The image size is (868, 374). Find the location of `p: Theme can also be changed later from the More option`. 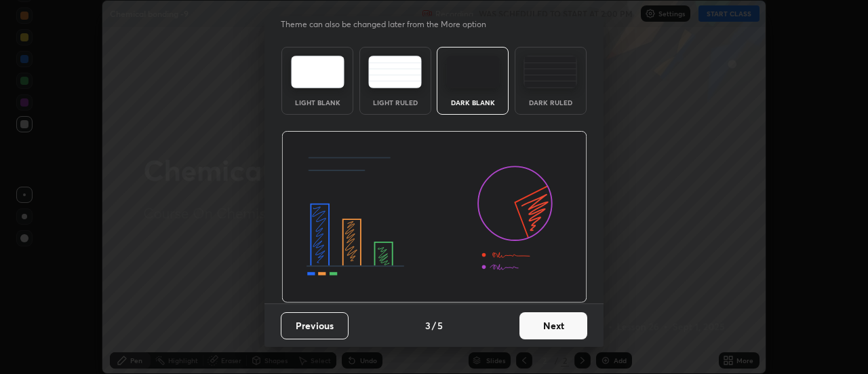

p: Theme can also be changed later from the More option is located at coordinates (391, 24).